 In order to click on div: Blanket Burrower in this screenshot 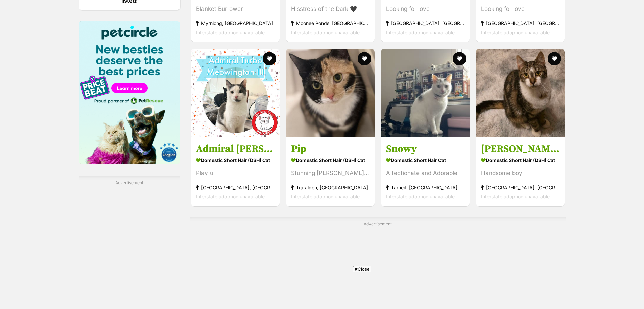, I will do `click(236, 9)`.